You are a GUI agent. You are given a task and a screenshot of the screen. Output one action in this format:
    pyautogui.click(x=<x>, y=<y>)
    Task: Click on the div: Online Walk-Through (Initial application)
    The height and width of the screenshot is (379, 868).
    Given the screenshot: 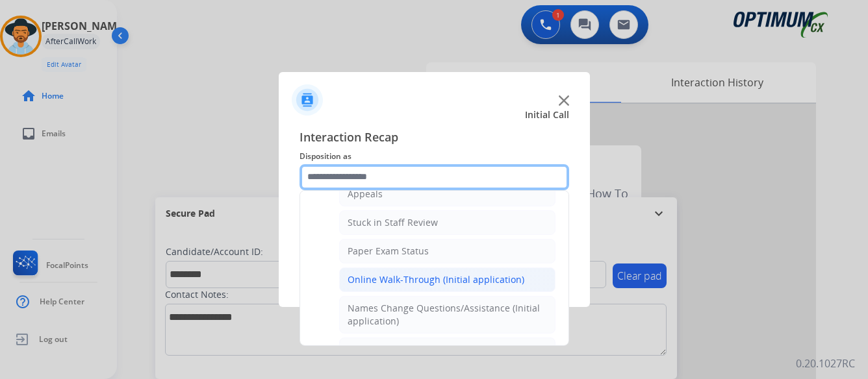 What is the action you would take?
    pyautogui.click(x=436, y=279)
    